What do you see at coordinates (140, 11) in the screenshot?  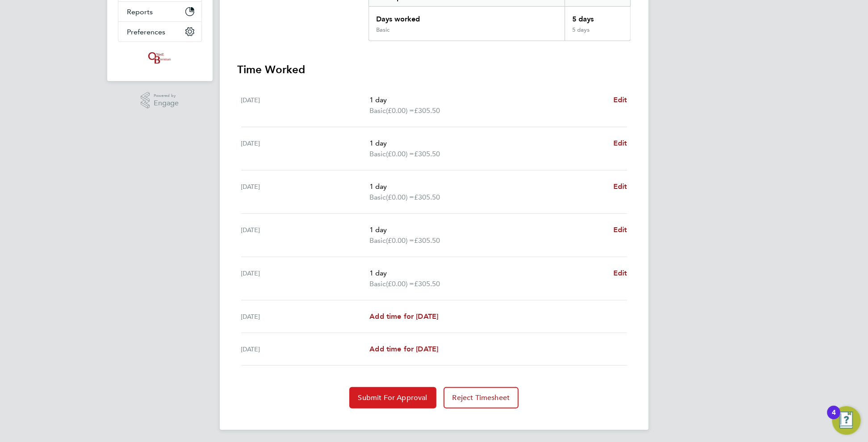 I see `span: Reports` at bounding box center [140, 11].